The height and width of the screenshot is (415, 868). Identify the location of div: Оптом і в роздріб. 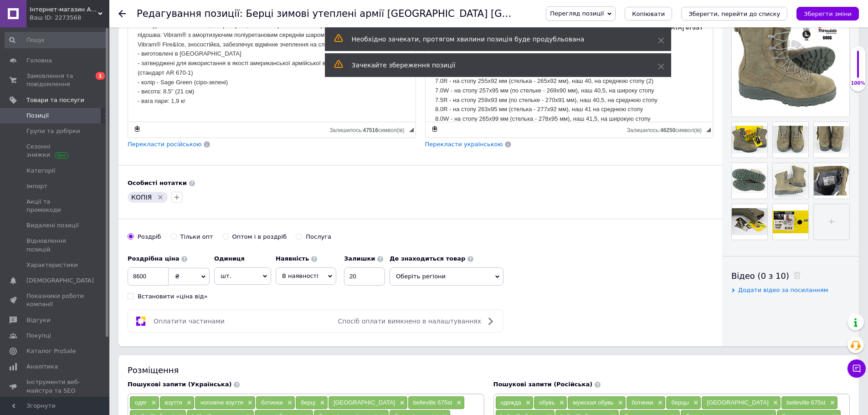
(260, 237).